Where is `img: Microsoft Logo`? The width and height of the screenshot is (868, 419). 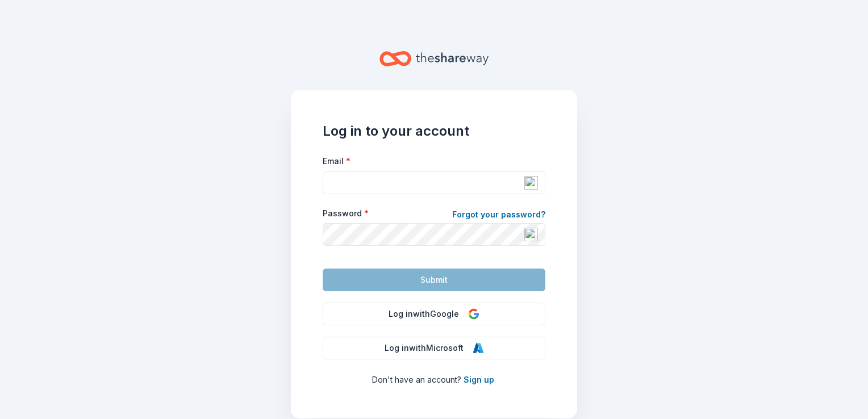
img: Microsoft Logo is located at coordinates (478, 348).